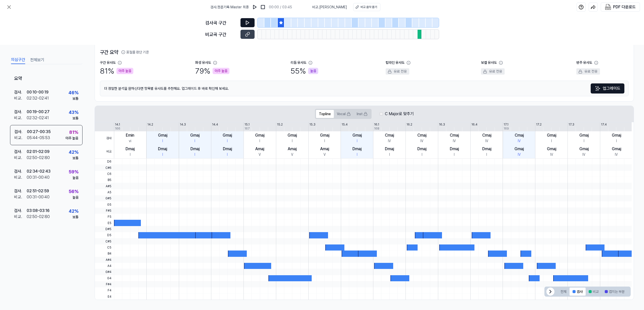 This screenshot has height=310, width=644. What do you see at coordinates (365, 89) in the screenshot?
I see `div: 더 정밀한 분석을 원하신다면 항목별 유사도를 추천해요. 업그레이드 후 바로 확인해 보세요.` at bounding box center [365, 89].